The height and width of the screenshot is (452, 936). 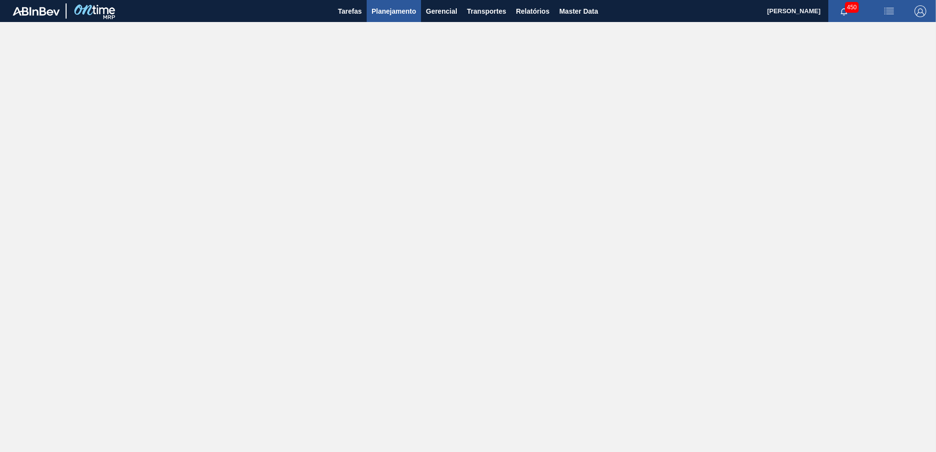 What do you see at coordinates (889, 11) in the screenshot?
I see `img: userActions` at bounding box center [889, 11].